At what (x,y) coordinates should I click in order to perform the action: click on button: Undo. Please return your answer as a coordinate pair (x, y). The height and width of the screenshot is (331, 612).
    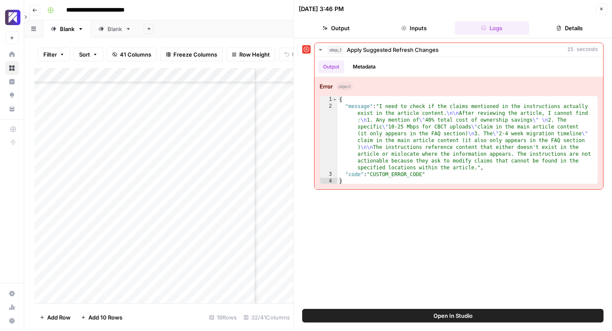
    Looking at the image, I should click on (296, 54).